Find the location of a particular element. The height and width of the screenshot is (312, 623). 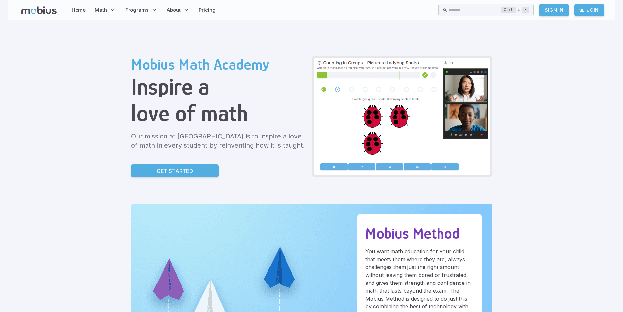

a: Pricing is located at coordinates (207, 10).